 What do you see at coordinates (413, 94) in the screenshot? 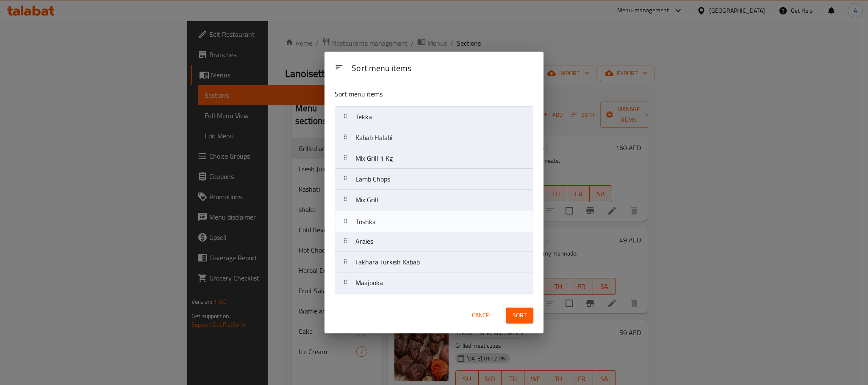
I see `p: Sort menu items` at bounding box center [413, 94].